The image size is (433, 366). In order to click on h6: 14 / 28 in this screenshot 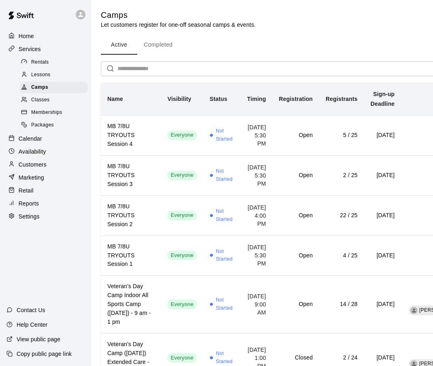, I will do `click(342, 304)`.